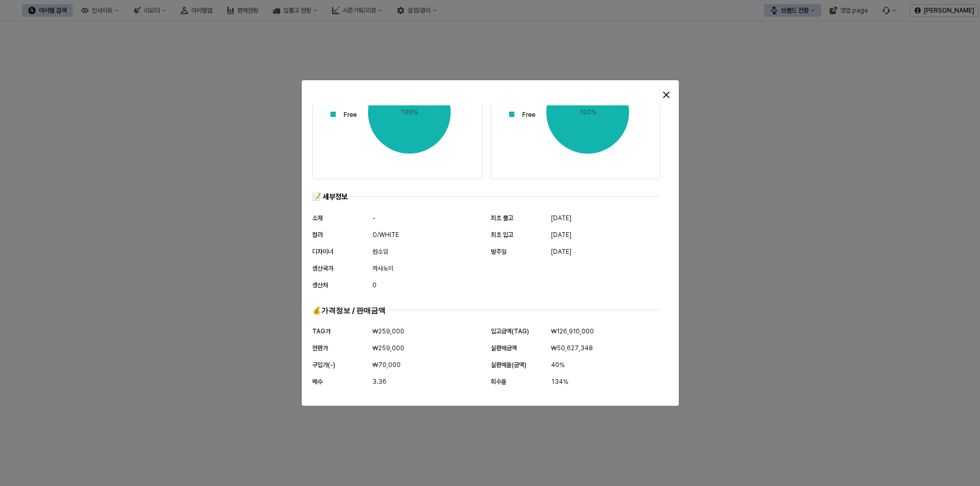 The height and width of the screenshot is (486, 980). Describe the element at coordinates (666, 95) in the screenshot. I see `button: Close` at that location.